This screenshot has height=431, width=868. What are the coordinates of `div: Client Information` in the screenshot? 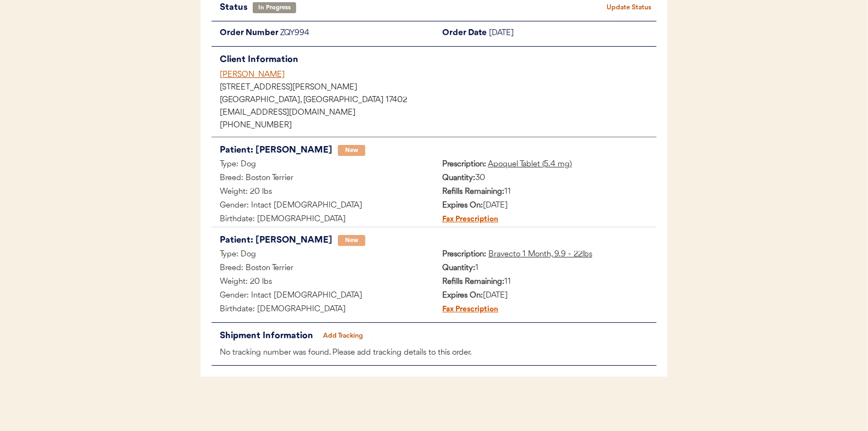 It's located at (438, 60).